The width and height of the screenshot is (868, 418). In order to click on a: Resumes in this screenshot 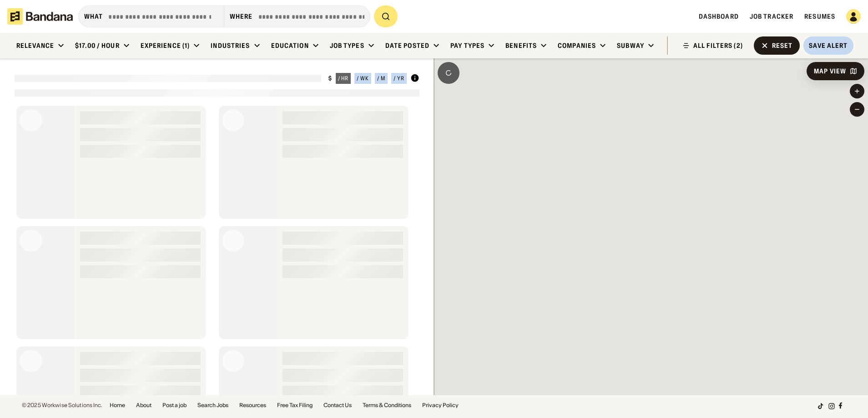, I will do `click(820, 16)`.